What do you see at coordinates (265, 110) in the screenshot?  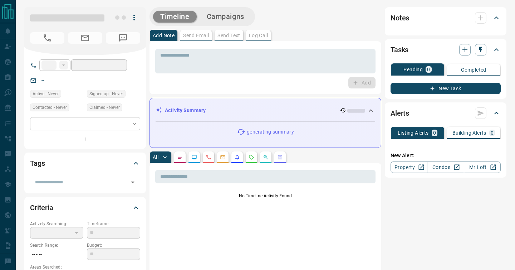 I see `div: Activity Summary` at bounding box center [265, 110].